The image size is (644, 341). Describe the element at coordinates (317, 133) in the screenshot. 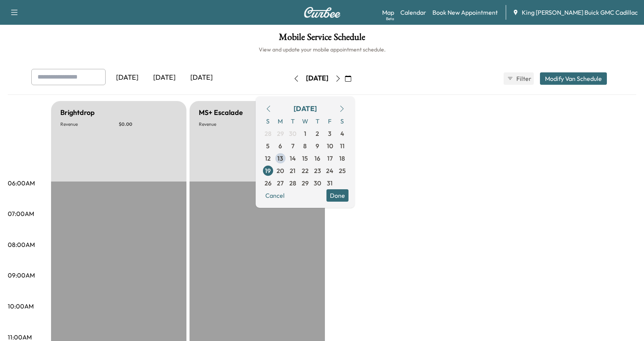

I see `span: 2` at that location.